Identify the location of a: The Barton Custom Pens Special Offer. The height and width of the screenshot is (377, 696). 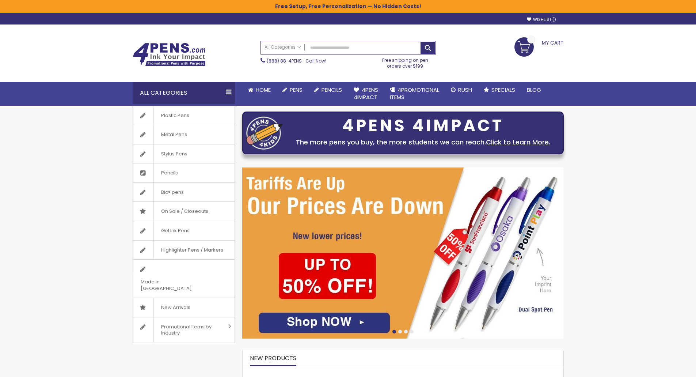
(307, 372).